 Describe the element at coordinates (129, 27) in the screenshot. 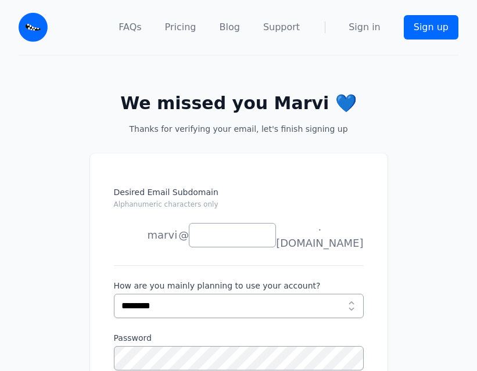

I see `a: FAQs` at that location.